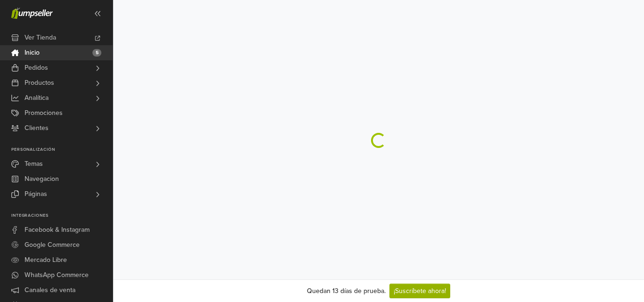 The width and height of the screenshot is (644, 302). Describe the element at coordinates (52, 245) in the screenshot. I see `span: Google Commerce` at that location.